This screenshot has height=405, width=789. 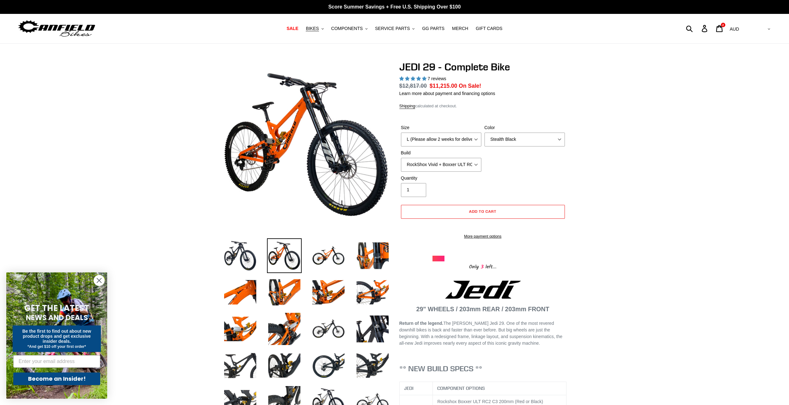 What do you see at coordinates (395, 28) in the screenshot?
I see `button: SERVICE PARTS` at bounding box center [395, 28].